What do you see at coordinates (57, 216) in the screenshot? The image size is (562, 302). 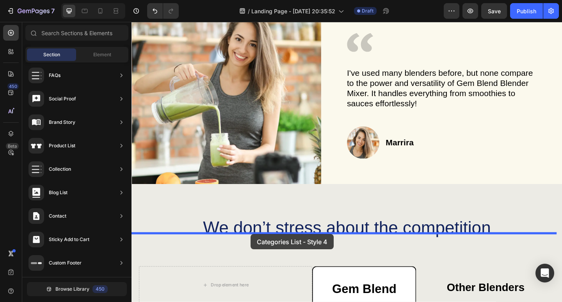 I see `div: Contact` at bounding box center [57, 216].